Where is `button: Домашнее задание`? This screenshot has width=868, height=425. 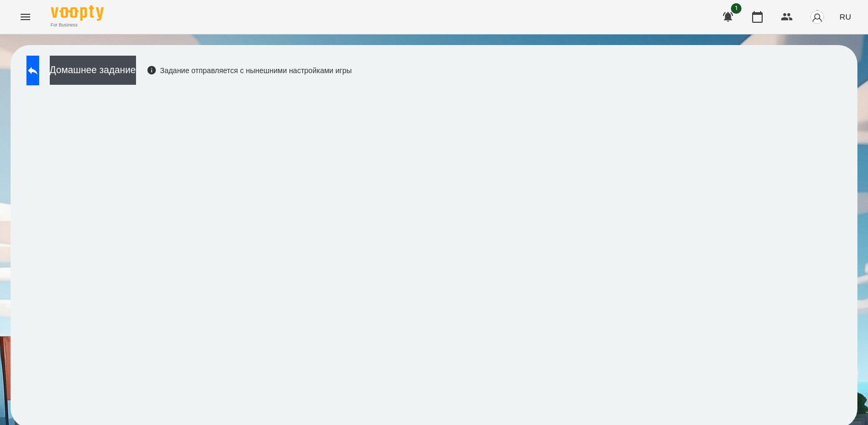 button: Домашнее задание is located at coordinates (93, 70).